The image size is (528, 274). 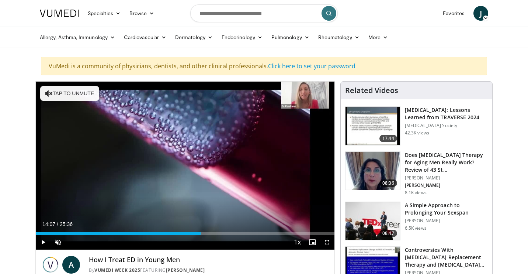 What do you see at coordinates (373, 171) in the screenshot?
I see `img: 4d4bce34-7cbb-4531-8d0c-5308a71d9d6c.150x105_q85_crop-smart_upscale.jpg` at bounding box center [373, 171].